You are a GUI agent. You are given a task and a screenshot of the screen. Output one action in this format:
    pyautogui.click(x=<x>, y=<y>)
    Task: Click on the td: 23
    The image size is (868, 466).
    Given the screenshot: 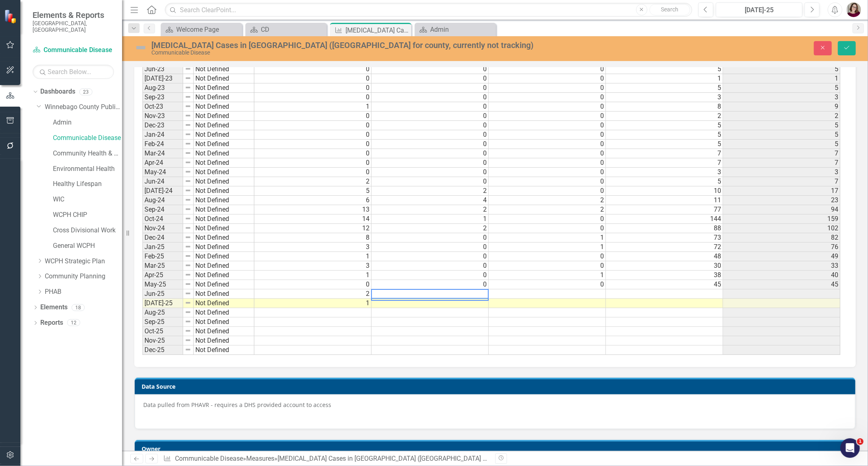 What is the action you would take?
    pyautogui.click(x=782, y=200)
    